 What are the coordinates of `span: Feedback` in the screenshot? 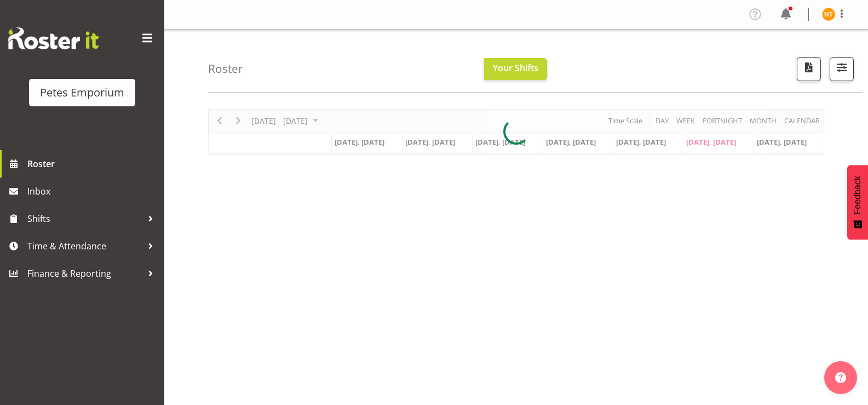 It's located at (858, 195).